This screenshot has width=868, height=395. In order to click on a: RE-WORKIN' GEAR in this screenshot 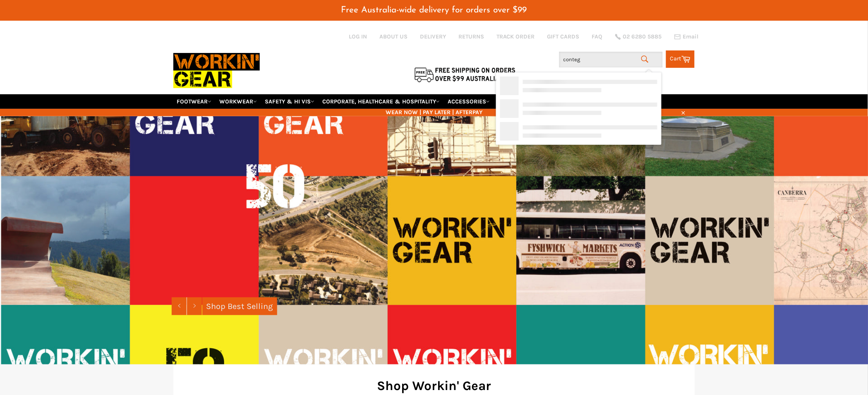, I will do `click(522, 101)`.